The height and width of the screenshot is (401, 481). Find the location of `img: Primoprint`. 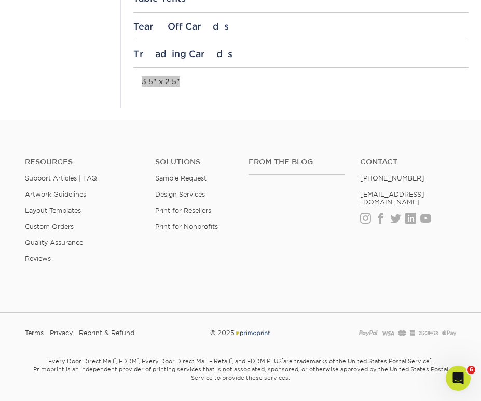

img: Primoprint is located at coordinates (253, 333).